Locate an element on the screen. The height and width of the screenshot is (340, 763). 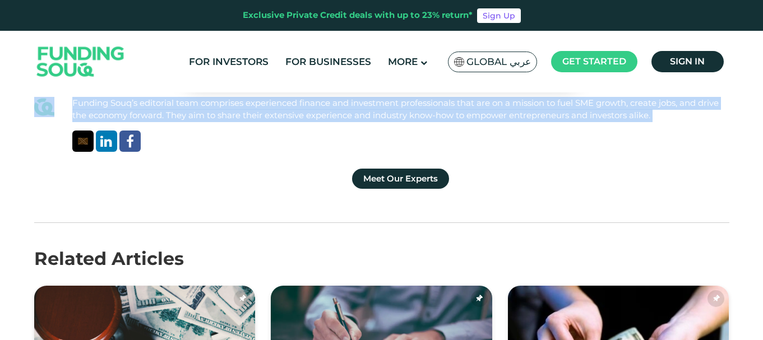
span: Related Articles is located at coordinates (109, 258).